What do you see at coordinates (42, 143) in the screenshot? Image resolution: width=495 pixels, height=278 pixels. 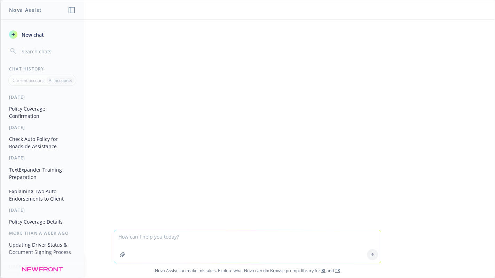 I see `button: Check Auto Policy for Roadside Assistance` at bounding box center [42, 143].